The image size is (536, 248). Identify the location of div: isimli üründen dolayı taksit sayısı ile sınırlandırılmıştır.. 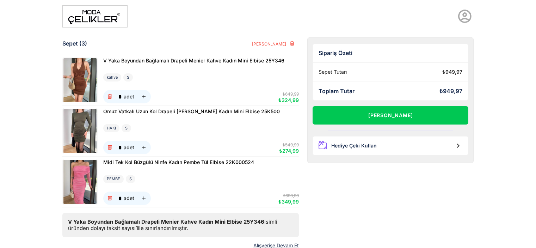
(180, 225).